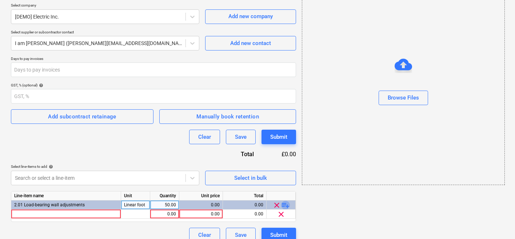 The width and height of the screenshot is (515, 239). I want to click on div: Select in bulk, so click(251, 178).